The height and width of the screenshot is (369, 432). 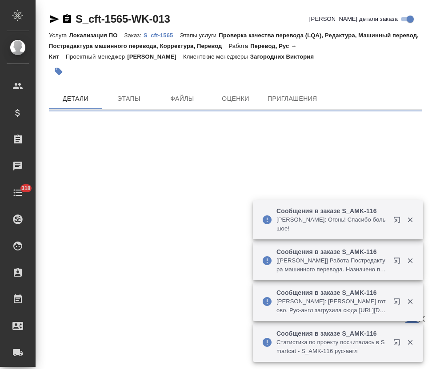 I want to click on button: Добавить тэг, so click(x=59, y=71).